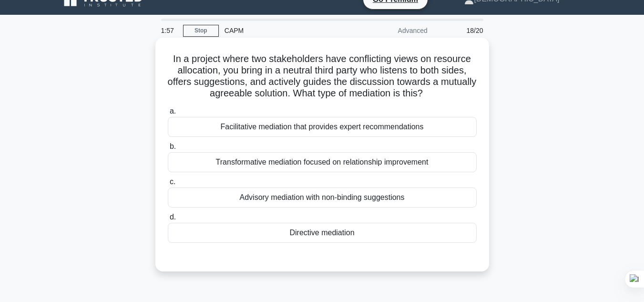 This screenshot has height=302, width=644. Describe the element at coordinates (322, 197) in the screenshot. I see `div: Advisory mediation with non-binding suggestions` at that location.